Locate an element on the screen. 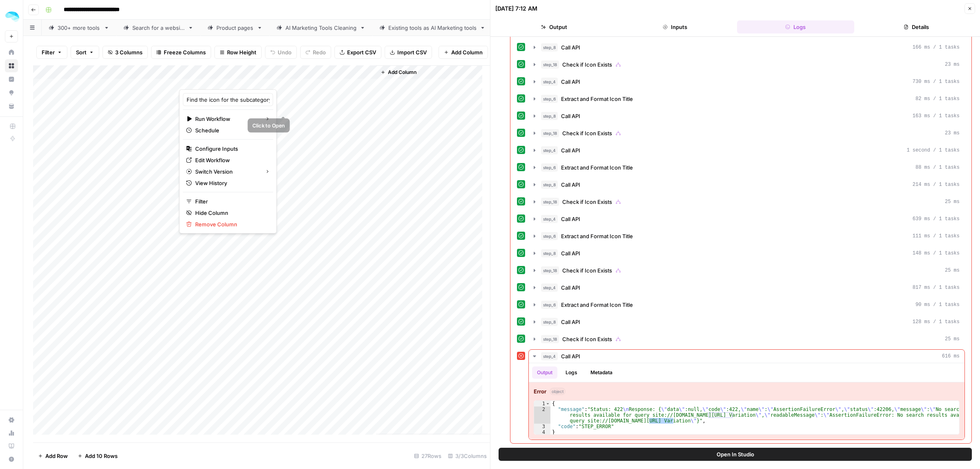  button: Add Row is located at coordinates (53, 456).